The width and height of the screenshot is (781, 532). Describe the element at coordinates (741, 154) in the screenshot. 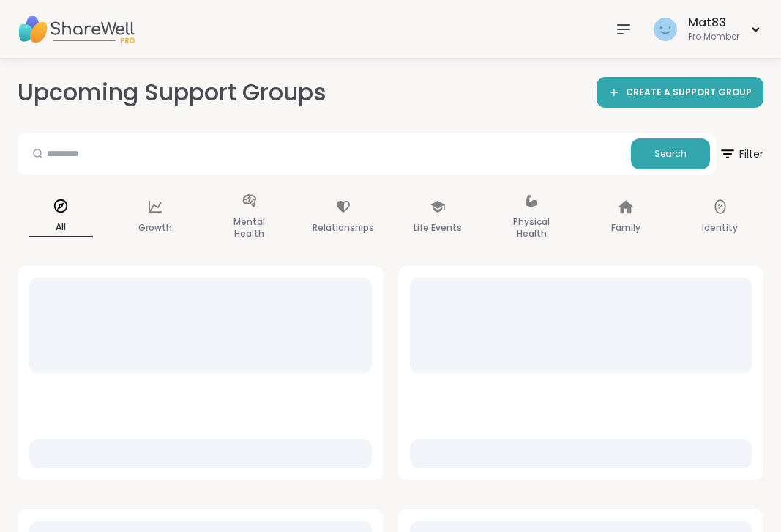

I see `span: Filter` at that location.